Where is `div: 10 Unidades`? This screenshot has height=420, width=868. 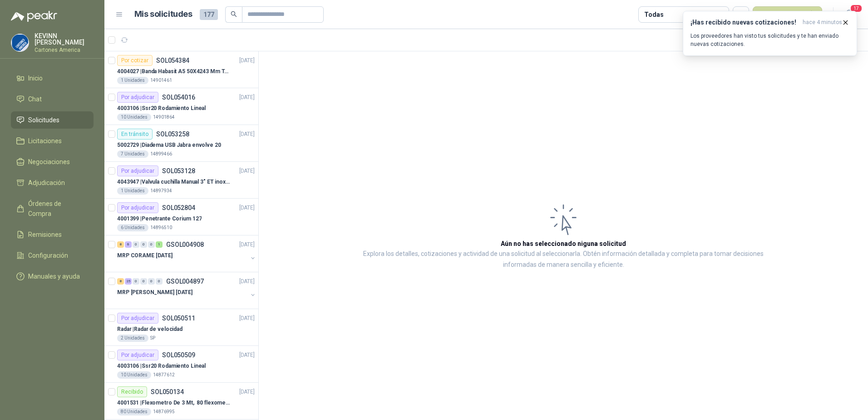
div: 10 Unidades is located at coordinates (134, 117).